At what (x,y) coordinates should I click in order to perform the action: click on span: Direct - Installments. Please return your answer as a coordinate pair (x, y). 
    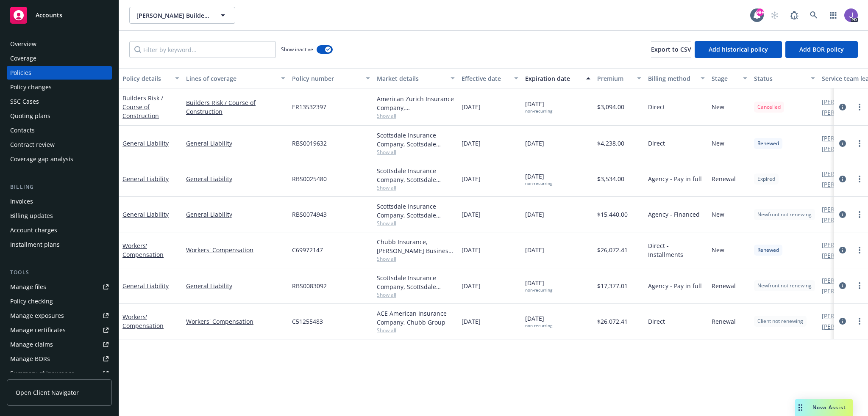
    Looking at the image, I should click on (676, 250).